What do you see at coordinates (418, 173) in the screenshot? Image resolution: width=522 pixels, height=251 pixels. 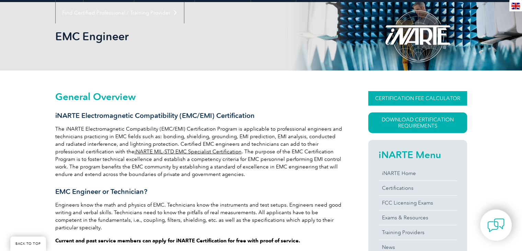 I see `a: iNARTE Home` at bounding box center [418, 173].